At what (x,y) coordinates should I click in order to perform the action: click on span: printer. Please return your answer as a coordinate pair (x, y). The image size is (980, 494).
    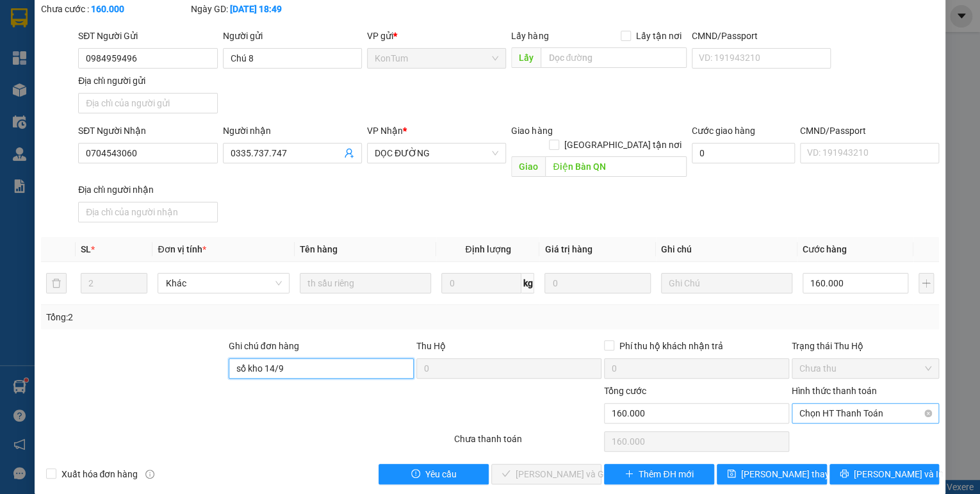
    Looking at the image, I should click on (844, 475).